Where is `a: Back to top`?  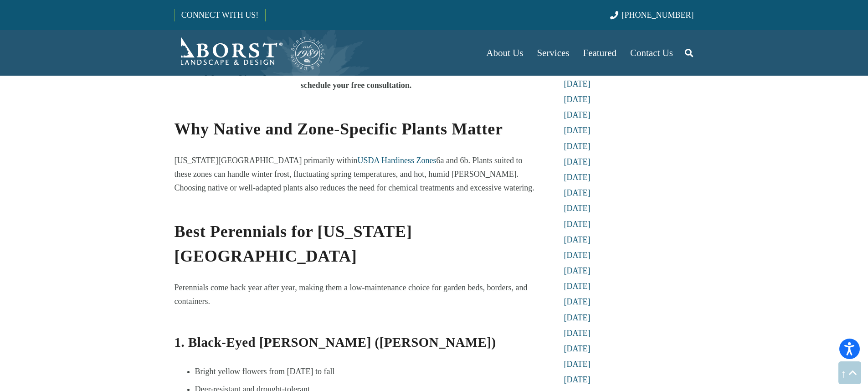 a: Back to top is located at coordinates (850, 373).